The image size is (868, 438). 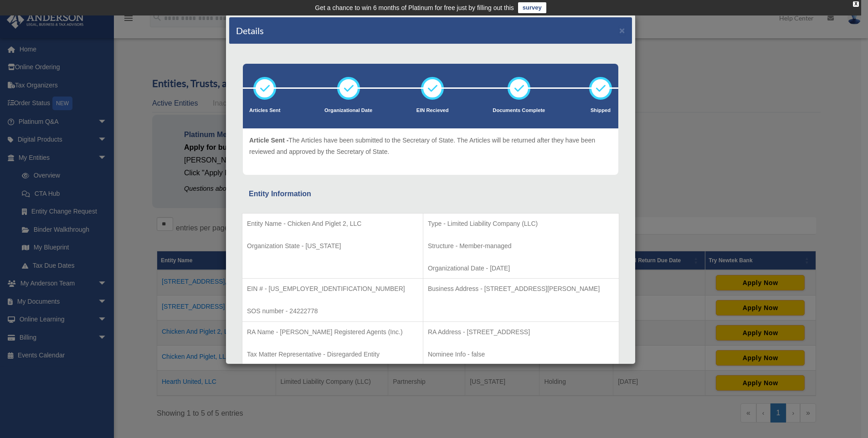 What do you see at coordinates (856, 4) in the screenshot?
I see `div: close` at bounding box center [856, 4].